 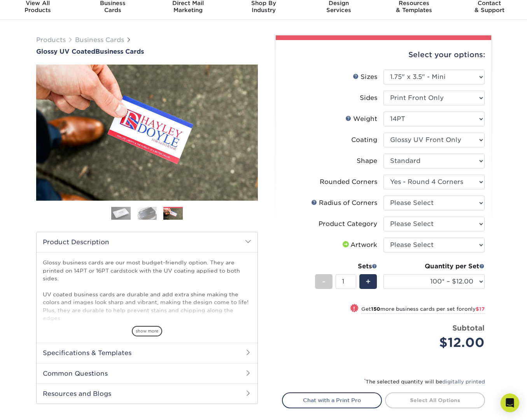 What do you see at coordinates (348, 182) in the screenshot?
I see `div: Rounded Corners` at bounding box center [348, 182].